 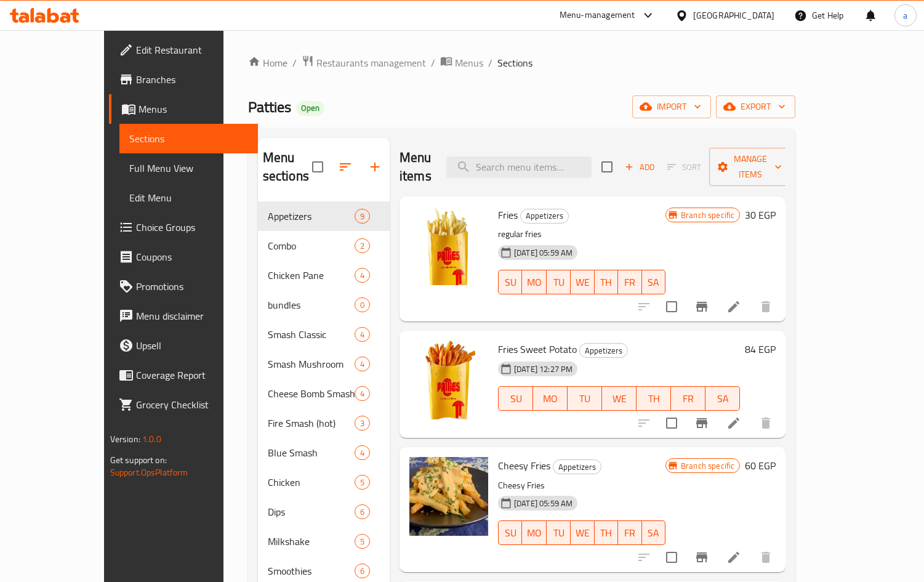 I want to click on h6: 84 EGP, so click(x=761, y=349).